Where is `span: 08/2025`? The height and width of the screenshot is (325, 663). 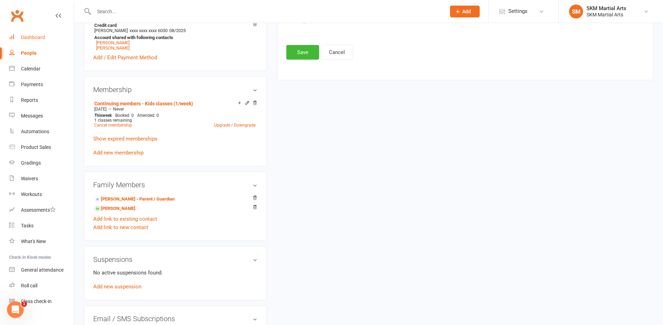
span: 08/2025 is located at coordinates (177, 30).